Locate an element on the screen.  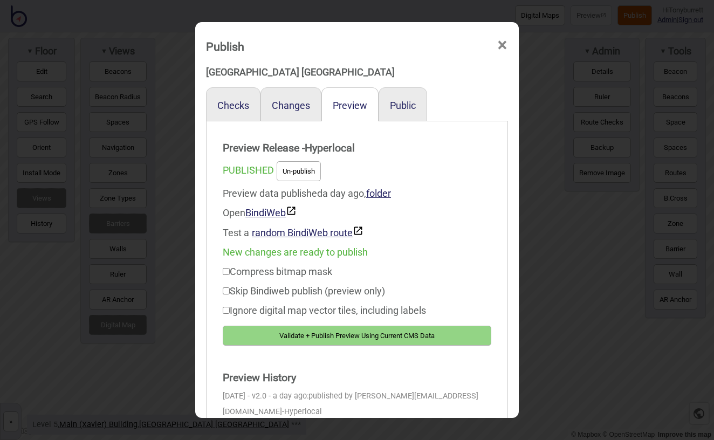
div: Preview data published a day ago is located at coordinates (357, 213).